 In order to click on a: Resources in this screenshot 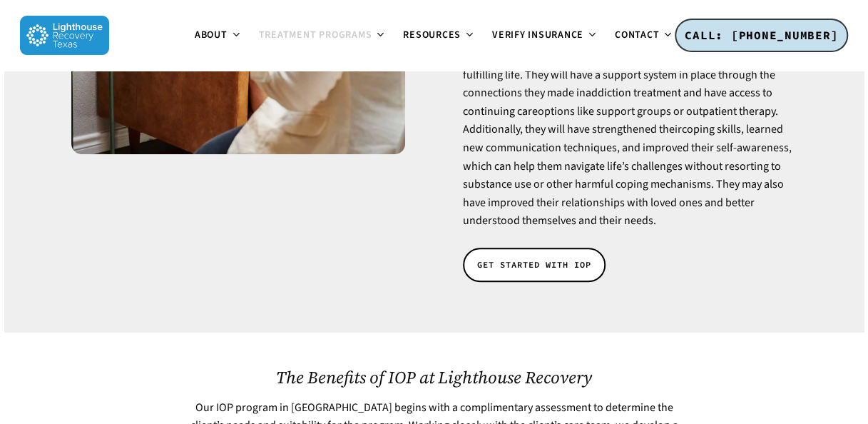, I will do `click(439, 35)`.